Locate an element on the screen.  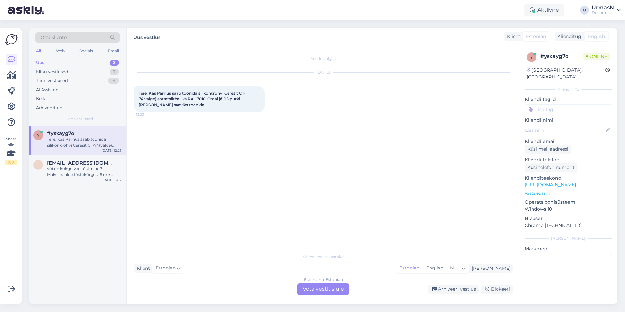
p: Märkmed is located at coordinates (568, 248).